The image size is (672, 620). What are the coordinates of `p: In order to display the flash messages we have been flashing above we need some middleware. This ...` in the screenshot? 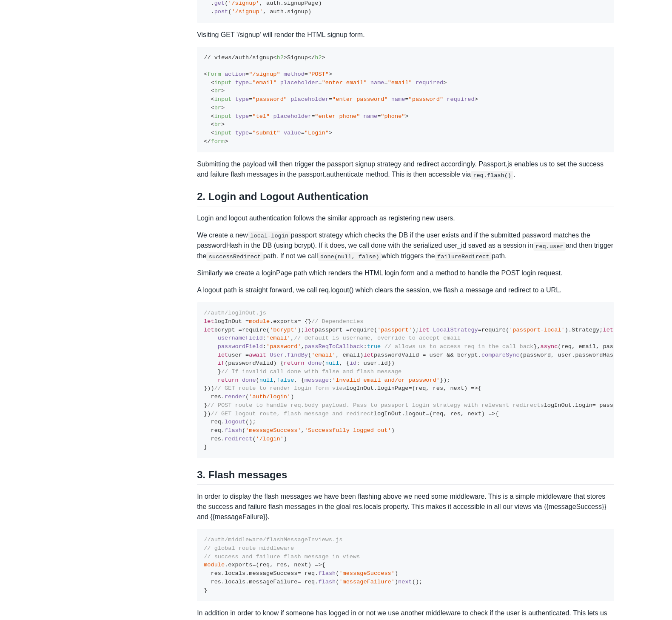 It's located at (405, 507).